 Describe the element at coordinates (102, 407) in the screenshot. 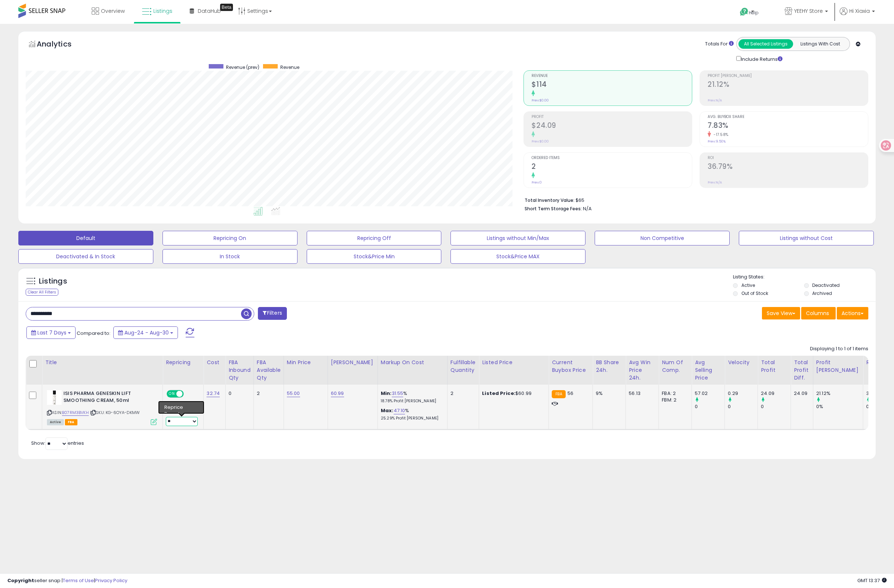

I see `div: ASIN:` at that location.